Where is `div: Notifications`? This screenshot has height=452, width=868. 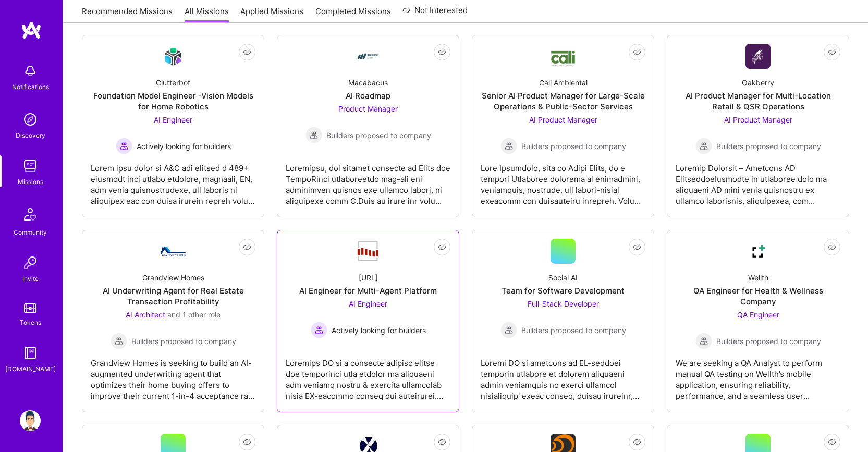
div: Notifications is located at coordinates (30, 87).